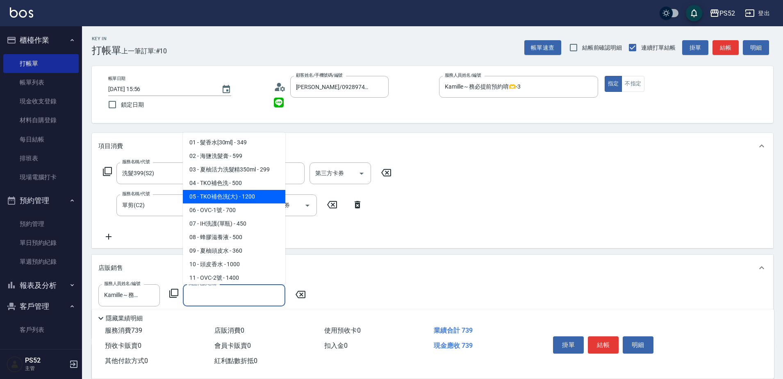  What do you see at coordinates (41, 262) in the screenshot?
I see `a: 單週預約紀錄` at bounding box center [41, 262].